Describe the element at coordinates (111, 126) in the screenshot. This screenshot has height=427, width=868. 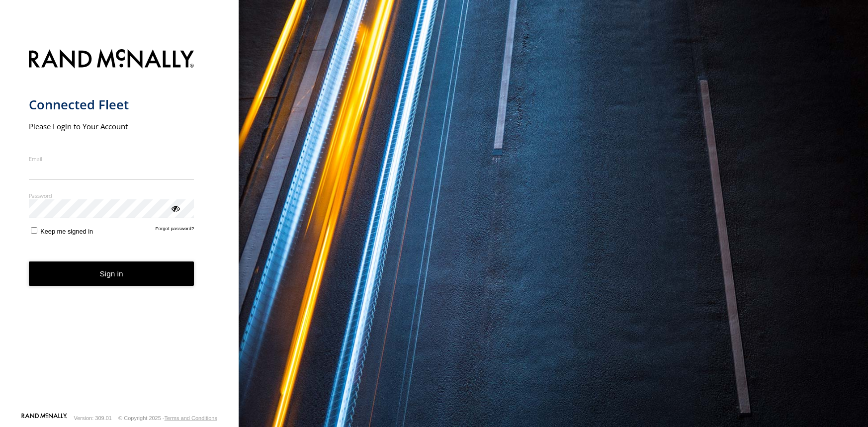
I see `h2: Please Login to Your Account` at that location.